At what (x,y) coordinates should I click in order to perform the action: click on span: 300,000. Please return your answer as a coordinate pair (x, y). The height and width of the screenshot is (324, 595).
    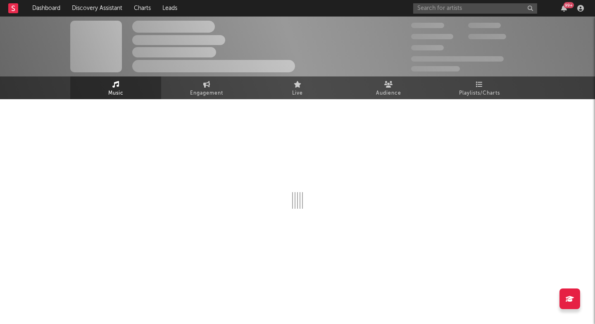
    Looking at the image, I should click on (428, 25).